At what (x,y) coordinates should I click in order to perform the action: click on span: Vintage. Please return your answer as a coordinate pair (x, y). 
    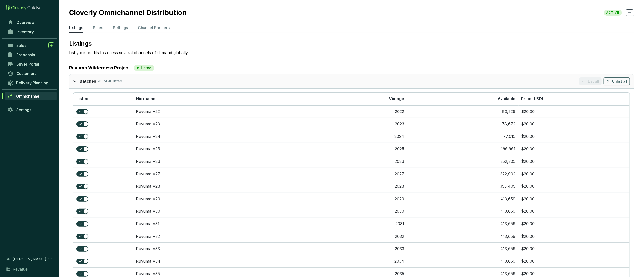
    Looking at the image, I should click on (396, 99).